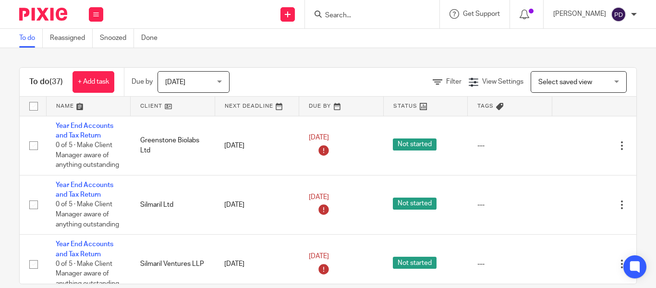 The height and width of the screenshot is (288, 656). Describe the element at coordinates (503, 82) in the screenshot. I see `span: View Settings` at that location.